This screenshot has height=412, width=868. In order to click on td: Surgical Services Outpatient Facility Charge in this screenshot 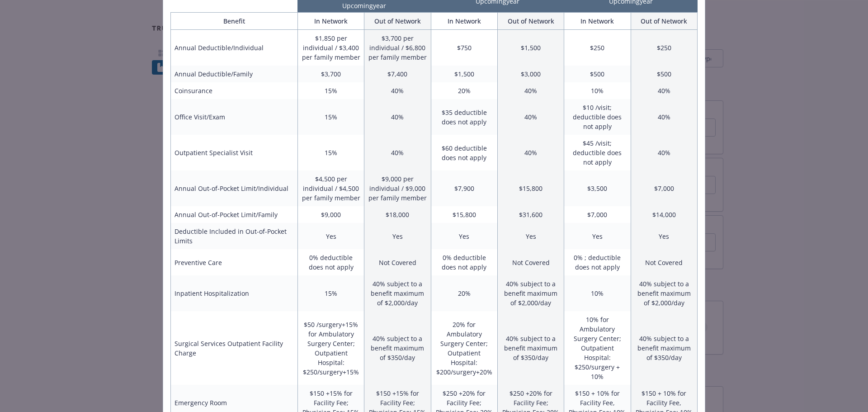, I will do `click(234, 348)`.